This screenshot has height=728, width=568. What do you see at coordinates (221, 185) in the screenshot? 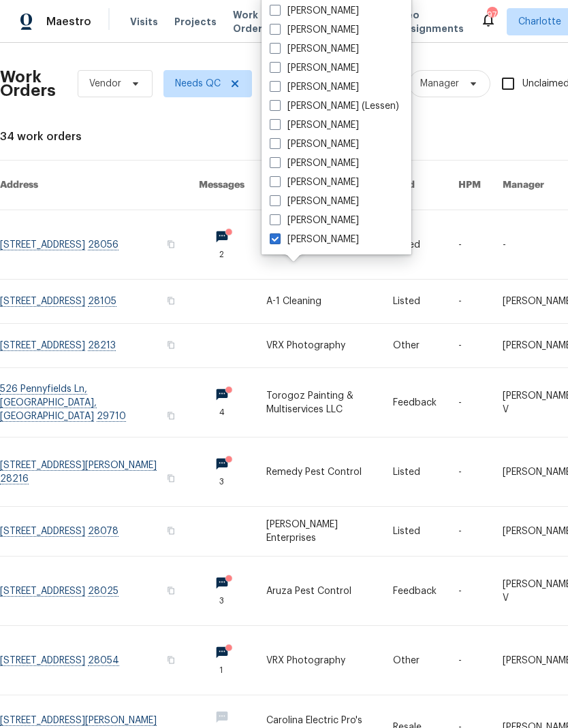
I see `th: Messages` at bounding box center [221, 185].